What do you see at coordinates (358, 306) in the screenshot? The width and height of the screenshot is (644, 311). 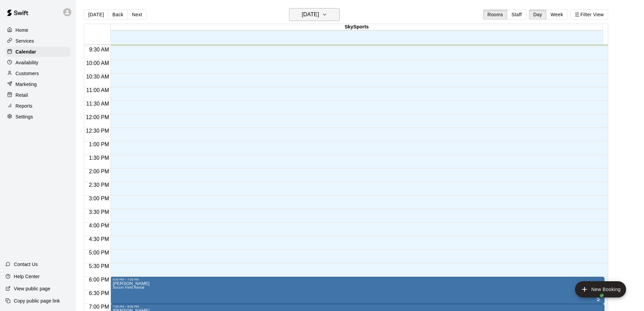 I see `div: 7:00 PM – 8:00 PM` at bounding box center [358, 306].